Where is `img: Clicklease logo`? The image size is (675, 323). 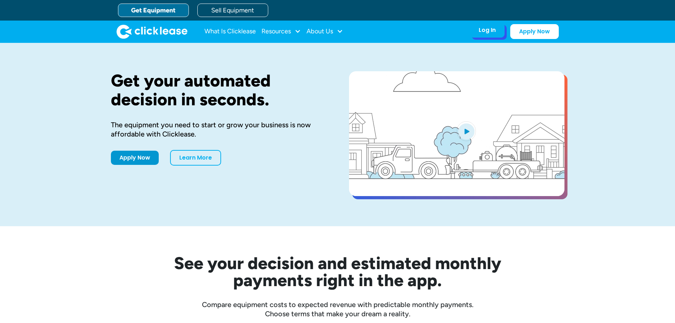 img: Clicklease logo is located at coordinates (152, 32).